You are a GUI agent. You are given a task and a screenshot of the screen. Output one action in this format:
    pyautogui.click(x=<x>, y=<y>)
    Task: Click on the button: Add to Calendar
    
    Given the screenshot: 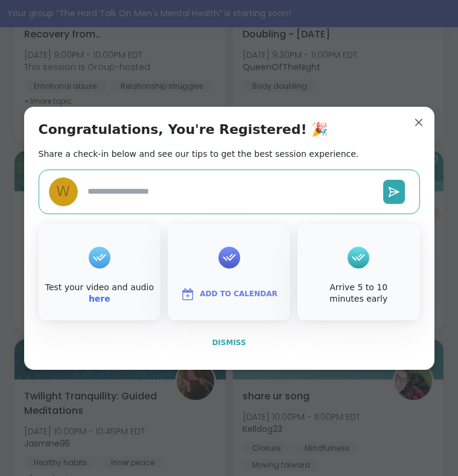 What is the action you would take?
    pyautogui.click(x=228, y=294)
    